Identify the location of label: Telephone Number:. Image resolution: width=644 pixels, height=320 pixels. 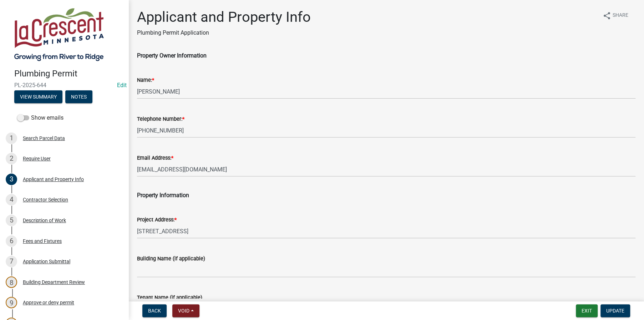
(161, 119).